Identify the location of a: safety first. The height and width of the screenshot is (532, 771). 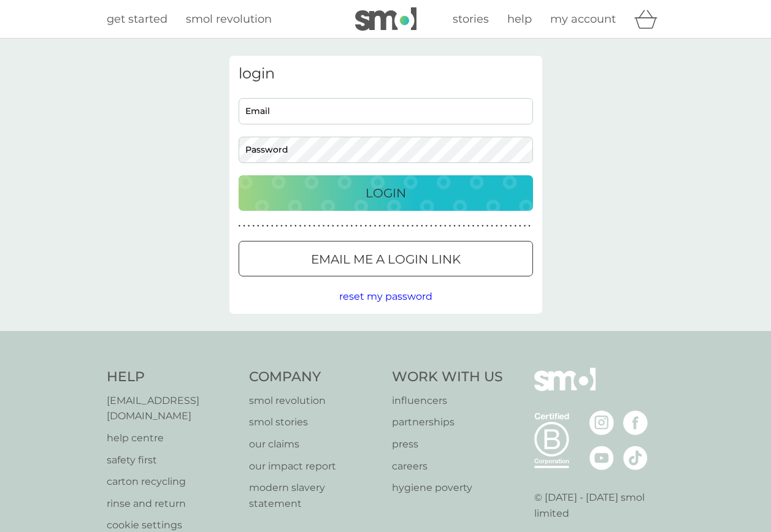
(172, 460).